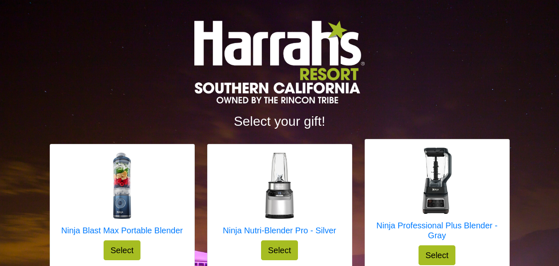 This screenshot has width=559, height=266. What do you see at coordinates (437, 181) in the screenshot?
I see `img: Ninja Professional Plus Blender - Gray` at bounding box center [437, 181].